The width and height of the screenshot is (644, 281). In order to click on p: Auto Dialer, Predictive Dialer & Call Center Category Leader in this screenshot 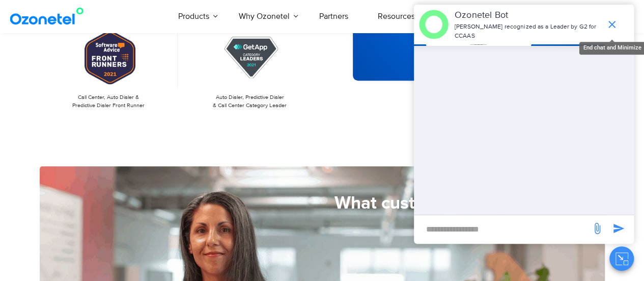, I will do `click(250, 101)`.